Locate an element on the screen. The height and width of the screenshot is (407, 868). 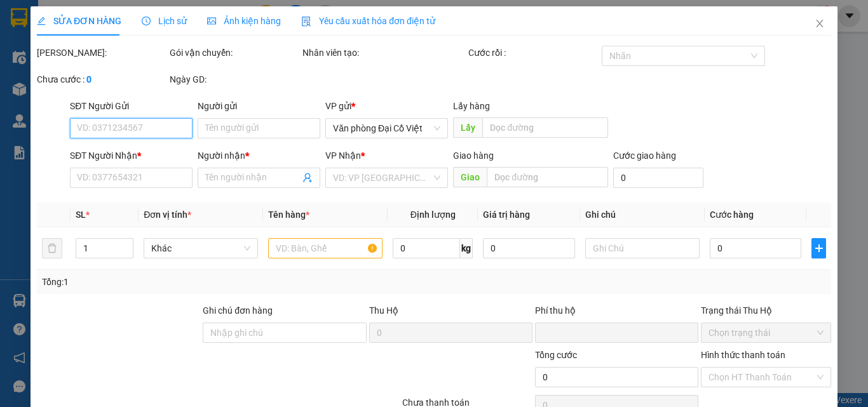
span: Cước hàng is located at coordinates (731, 214).